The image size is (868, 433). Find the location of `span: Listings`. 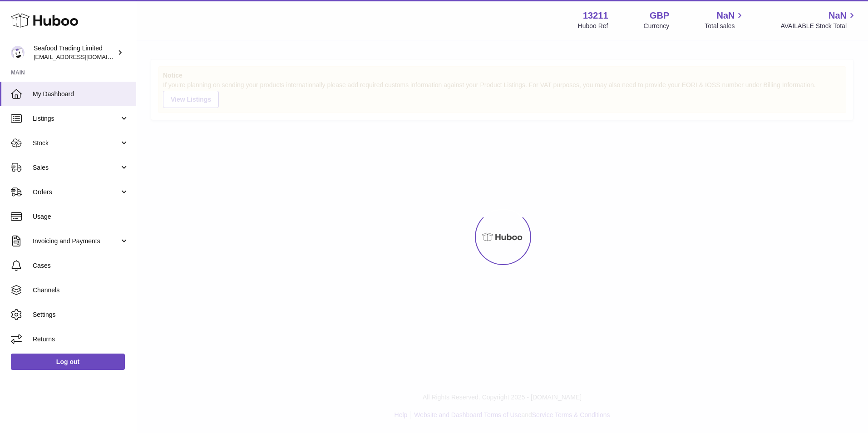

span: Listings is located at coordinates (76, 118).